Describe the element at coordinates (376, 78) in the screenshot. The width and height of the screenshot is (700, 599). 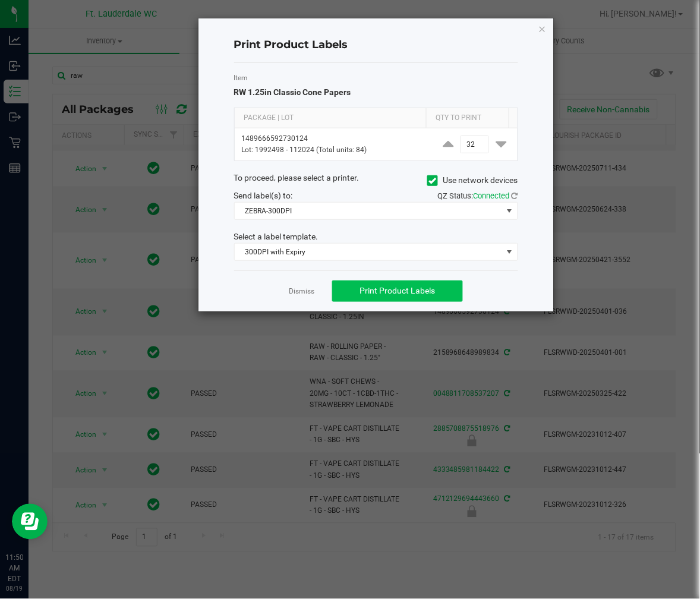
I see `label: Item` at that location.